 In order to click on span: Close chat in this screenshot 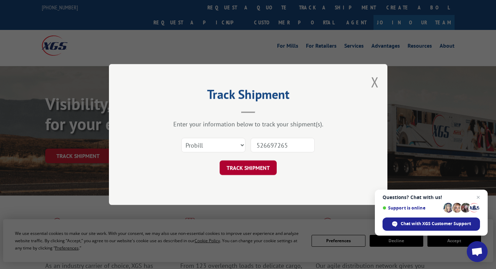, I will do `click(478, 197)`.